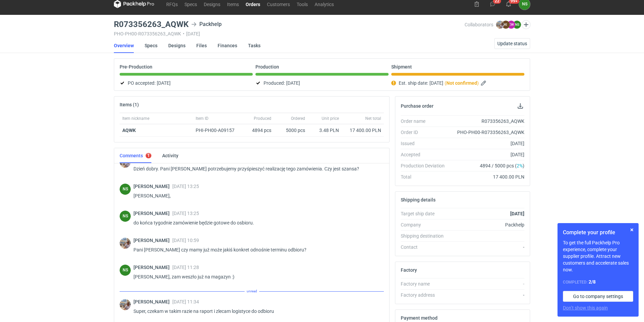  What do you see at coordinates (227, 45) in the screenshot?
I see `a: Finances` at bounding box center [227, 45].